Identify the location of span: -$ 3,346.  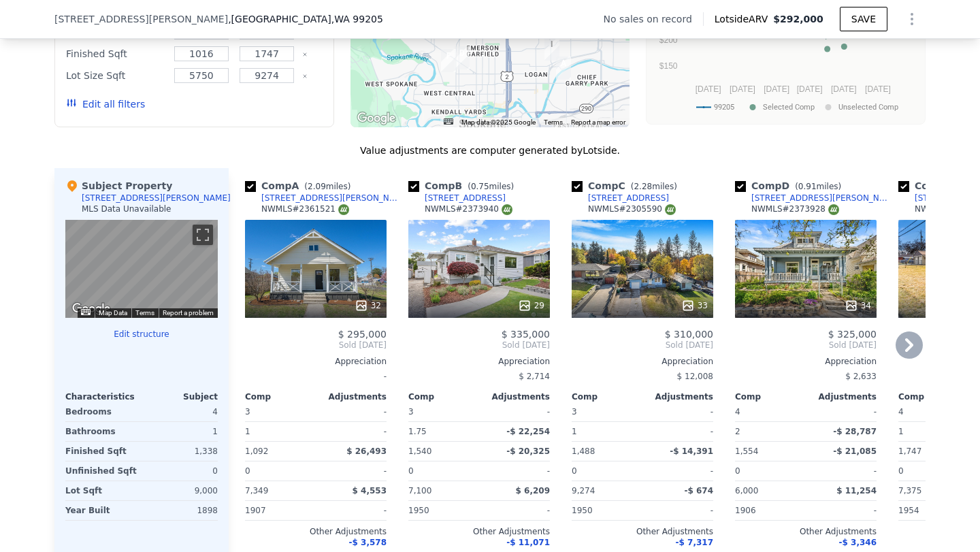
(858, 543).